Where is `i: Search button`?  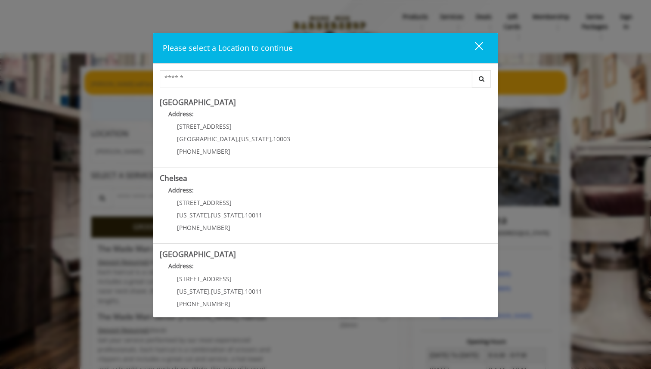
i: Search button is located at coordinates (481, 79).